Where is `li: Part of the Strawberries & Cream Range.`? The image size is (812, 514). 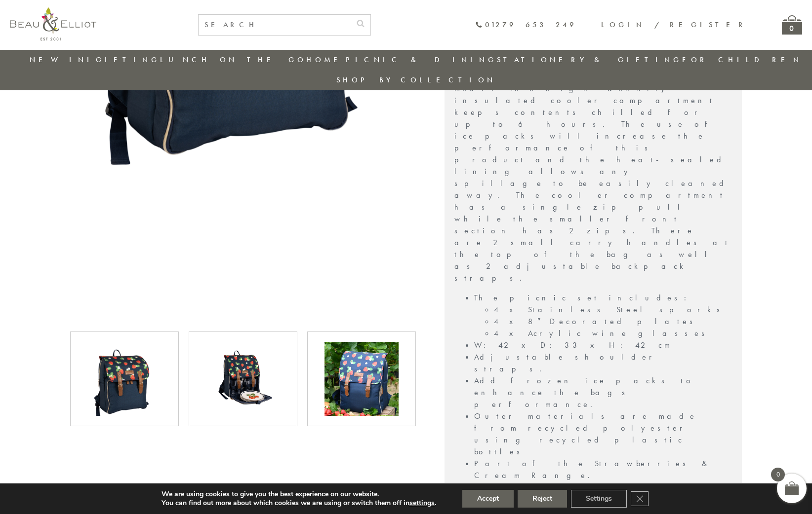 li: Part of the Strawberries & Cream Range. is located at coordinates (603, 470).